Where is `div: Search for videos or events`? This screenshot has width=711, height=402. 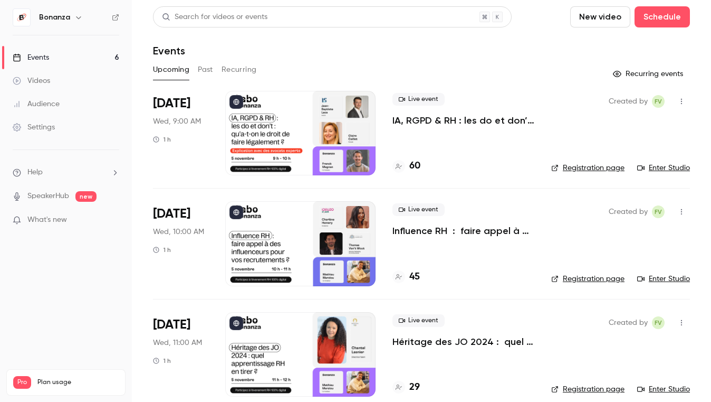 div: Search for videos or events is located at coordinates (215, 17).